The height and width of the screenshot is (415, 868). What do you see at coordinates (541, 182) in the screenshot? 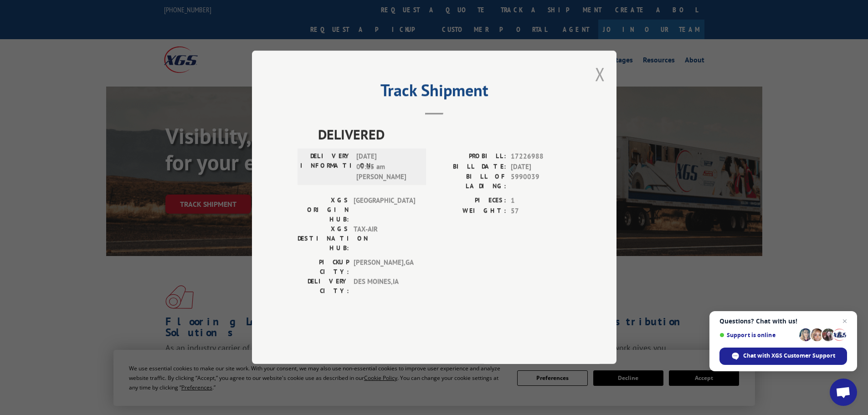
I see `span: 5990039` at bounding box center [541, 182].